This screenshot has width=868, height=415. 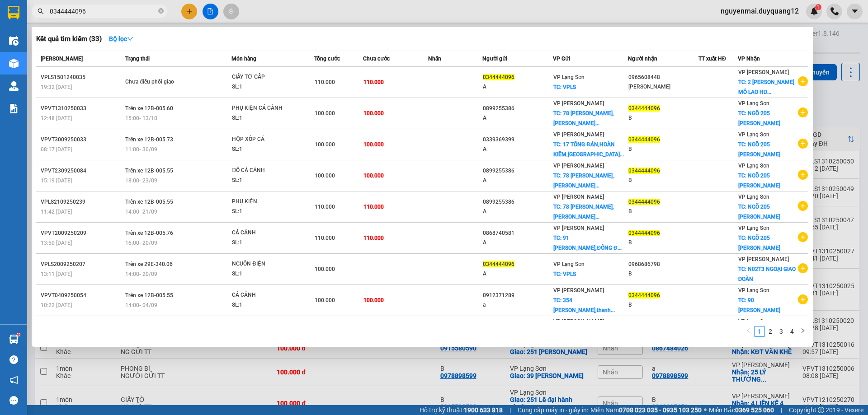 What do you see at coordinates (327, 59) in the screenshot?
I see `span: Tổng cước` at bounding box center [327, 59].